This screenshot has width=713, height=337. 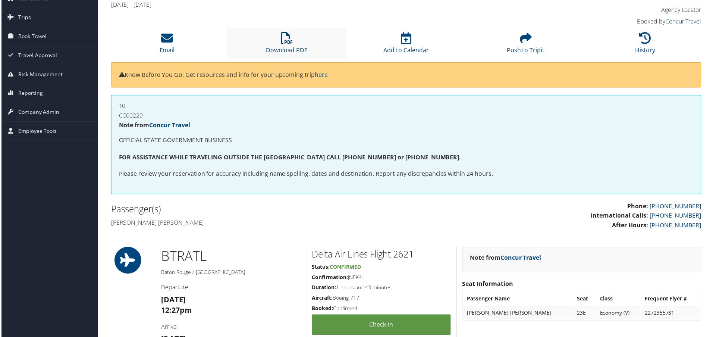 What do you see at coordinates (31, 37) in the screenshot?
I see `span: Book Travel` at bounding box center [31, 37].